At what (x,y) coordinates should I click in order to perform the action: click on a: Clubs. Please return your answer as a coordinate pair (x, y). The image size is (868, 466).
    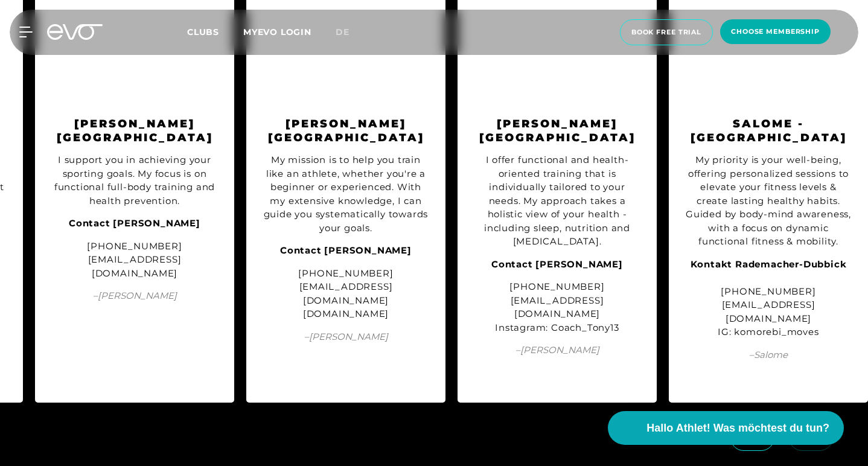
    Looking at the image, I should click on (215, 31).